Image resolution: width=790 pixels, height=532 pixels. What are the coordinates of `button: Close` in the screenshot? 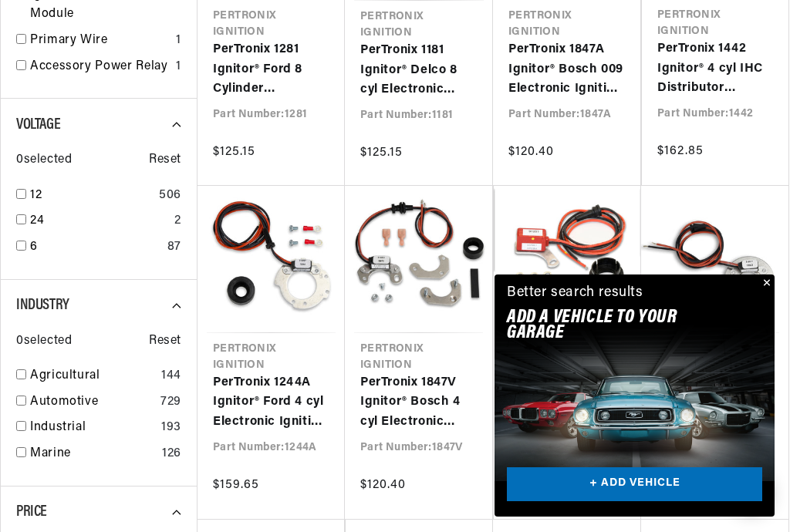 It's located at (766, 284).